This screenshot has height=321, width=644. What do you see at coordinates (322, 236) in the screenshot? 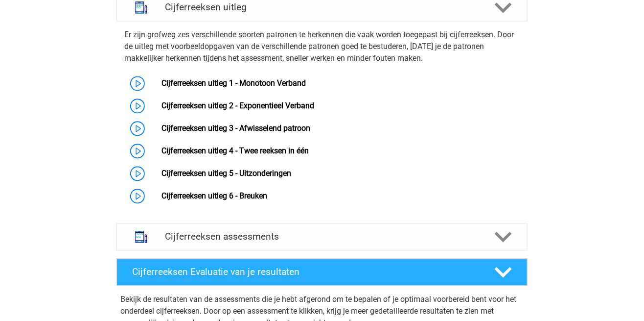
I see `a: assessments Cijferreeksen assessments` at bounding box center [322, 236].